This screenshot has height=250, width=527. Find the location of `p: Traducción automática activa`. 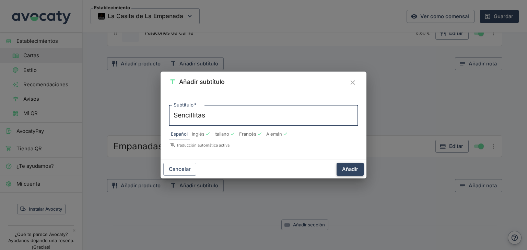

p: Traducción automática activa is located at coordinates (264, 145).